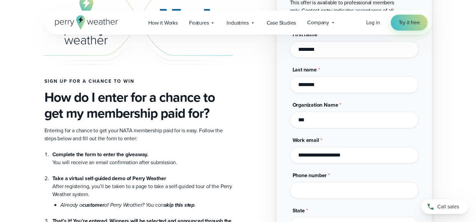 The height and width of the screenshot is (222, 476). I want to click on span: Company, so click(318, 23).